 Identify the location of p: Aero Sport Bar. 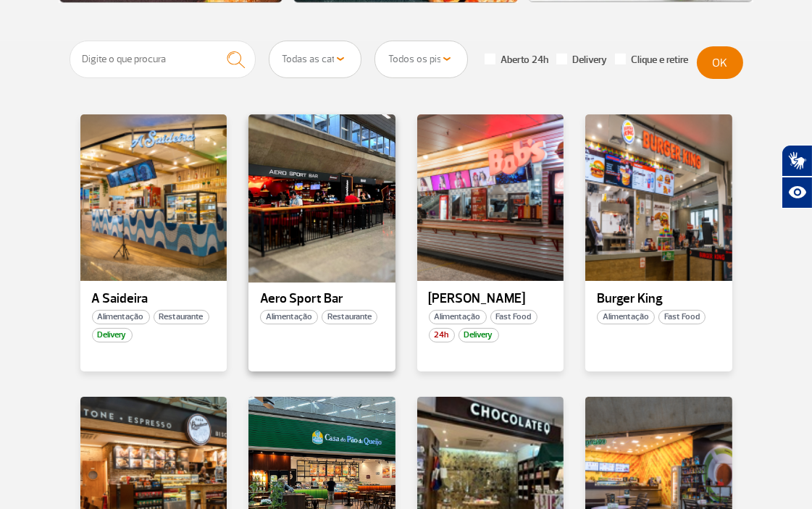
(322, 299).